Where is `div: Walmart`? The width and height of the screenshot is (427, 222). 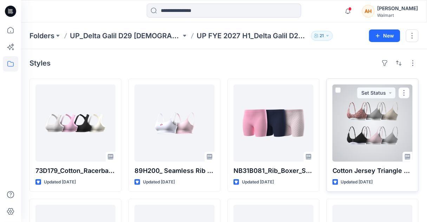 div: Walmart is located at coordinates (398, 15).